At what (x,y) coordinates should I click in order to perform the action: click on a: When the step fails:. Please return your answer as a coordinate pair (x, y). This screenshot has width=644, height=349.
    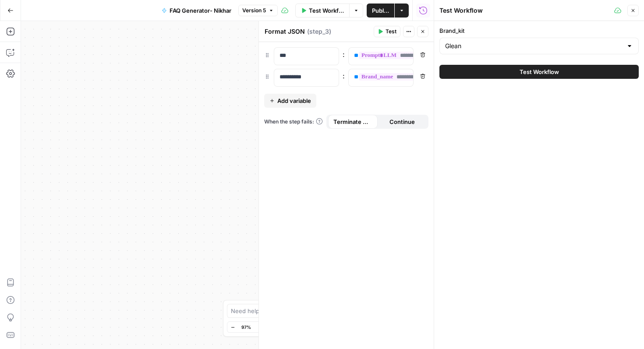
    Looking at the image, I should click on (294, 122).